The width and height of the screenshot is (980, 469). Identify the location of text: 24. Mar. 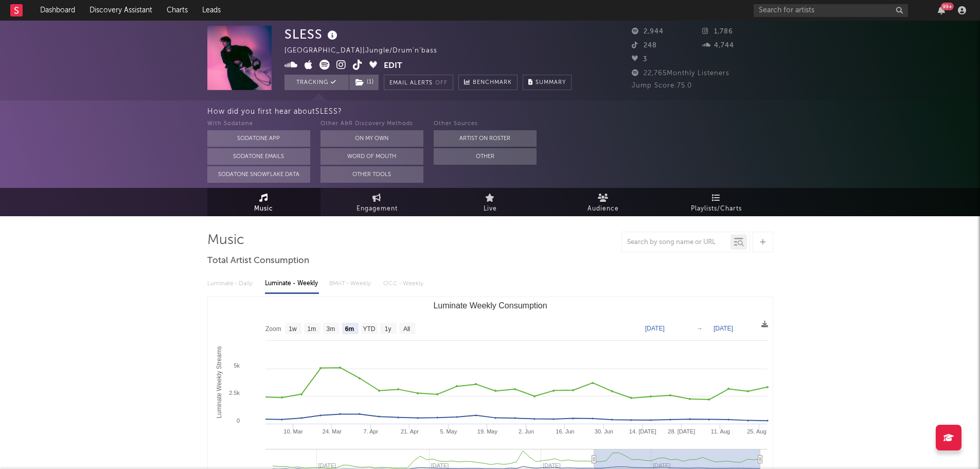
(331, 431).